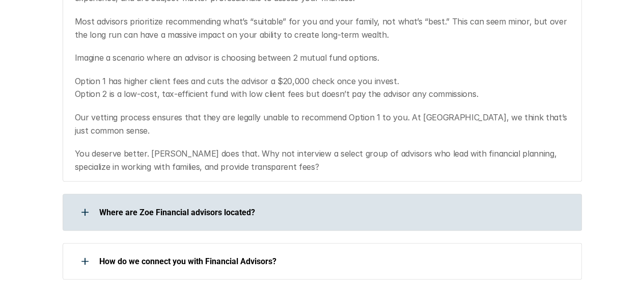 This screenshot has width=644, height=281. Describe the element at coordinates (322, 58) in the screenshot. I see `p: Imagine a scenario where an advisor is choosing between 2 mutual fund options.` at that location.